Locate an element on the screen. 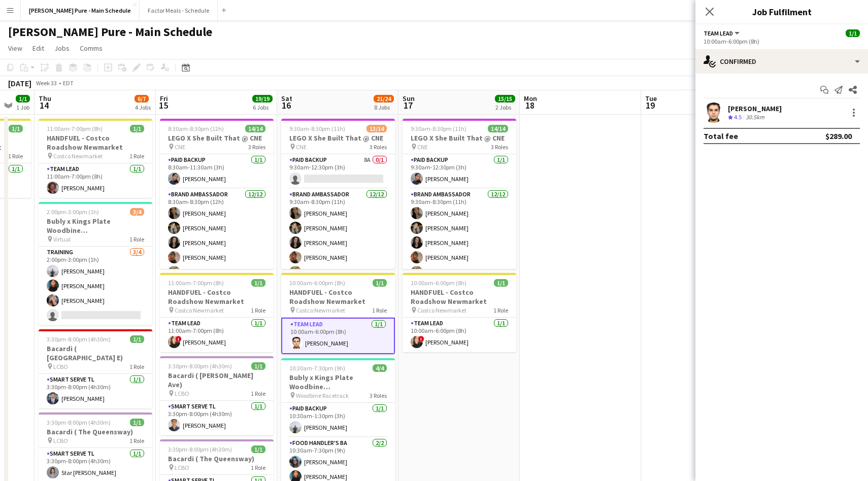 This screenshot has width=868, height=481. span: 16 is located at coordinates (286, 105).